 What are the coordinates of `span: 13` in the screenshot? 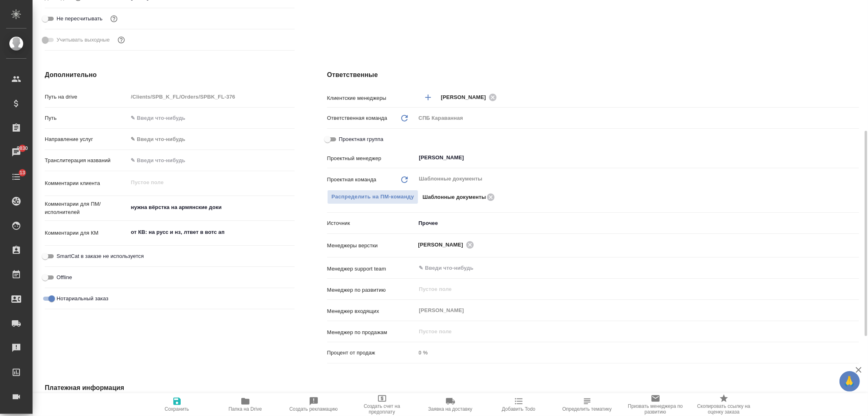 It's located at (23, 173).